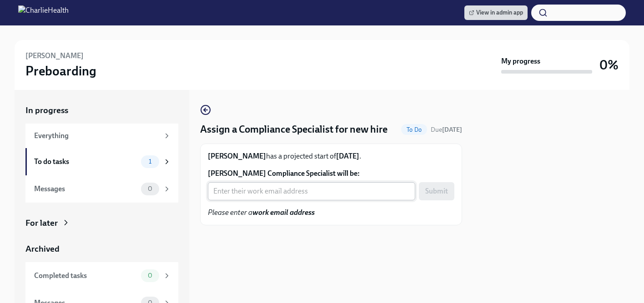 This screenshot has height=303, width=644. What do you see at coordinates (102, 276) in the screenshot?
I see `a: Completed tasks0` at bounding box center [102, 276].